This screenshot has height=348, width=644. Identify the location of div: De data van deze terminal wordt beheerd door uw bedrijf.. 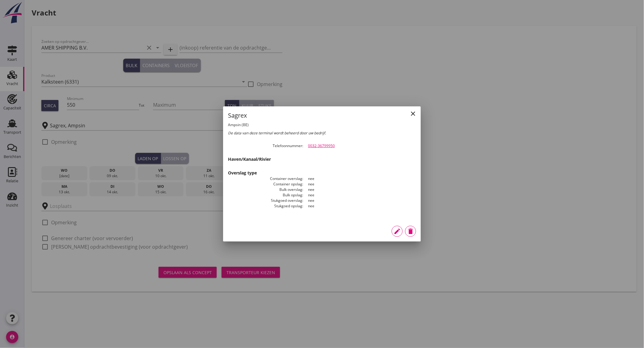
(322, 133).